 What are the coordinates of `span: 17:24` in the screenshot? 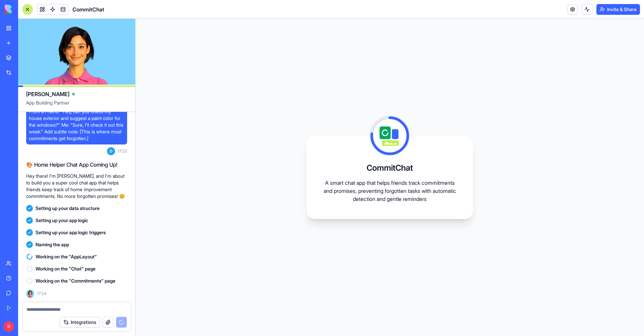 It's located at (42, 293).